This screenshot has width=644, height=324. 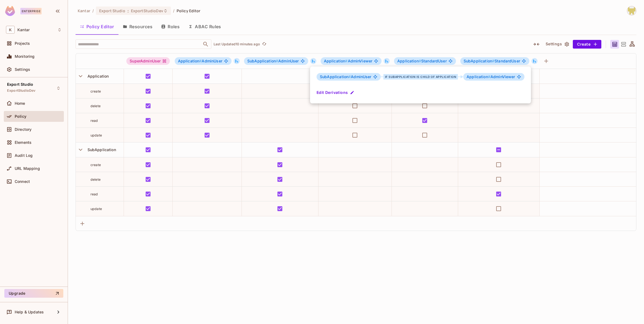 What do you see at coordinates (491, 77) in the screenshot?
I see `span: AdminViewer` at bounding box center [491, 77].